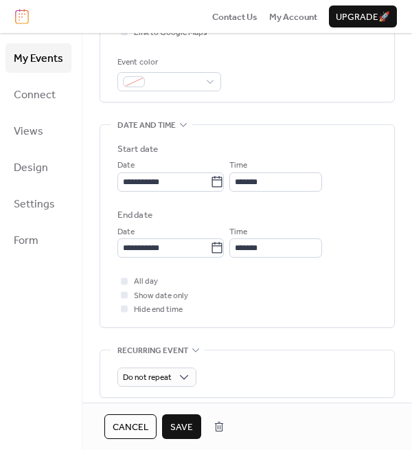  I want to click on span: Cancel, so click(131, 427).